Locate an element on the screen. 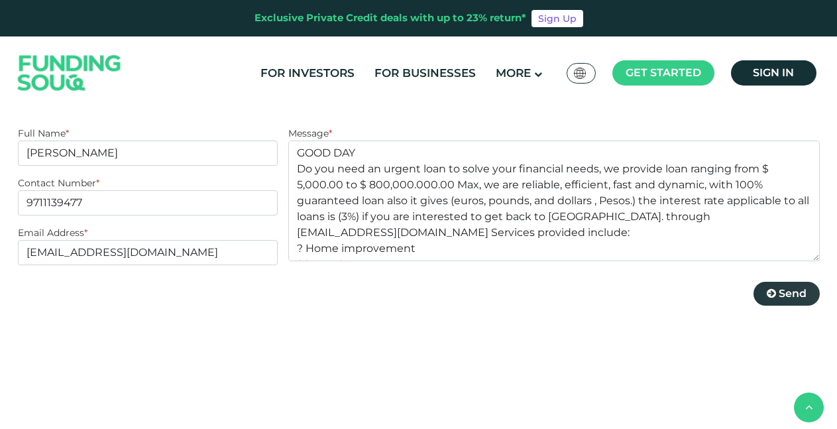 The height and width of the screenshot is (429, 837). button: back is located at coordinates (808, 407).